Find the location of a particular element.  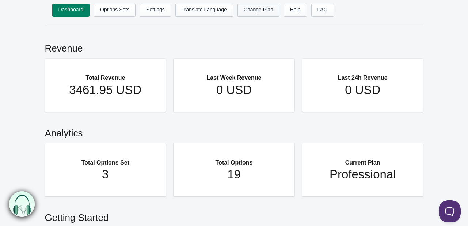

a: Help is located at coordinates (295, 10).